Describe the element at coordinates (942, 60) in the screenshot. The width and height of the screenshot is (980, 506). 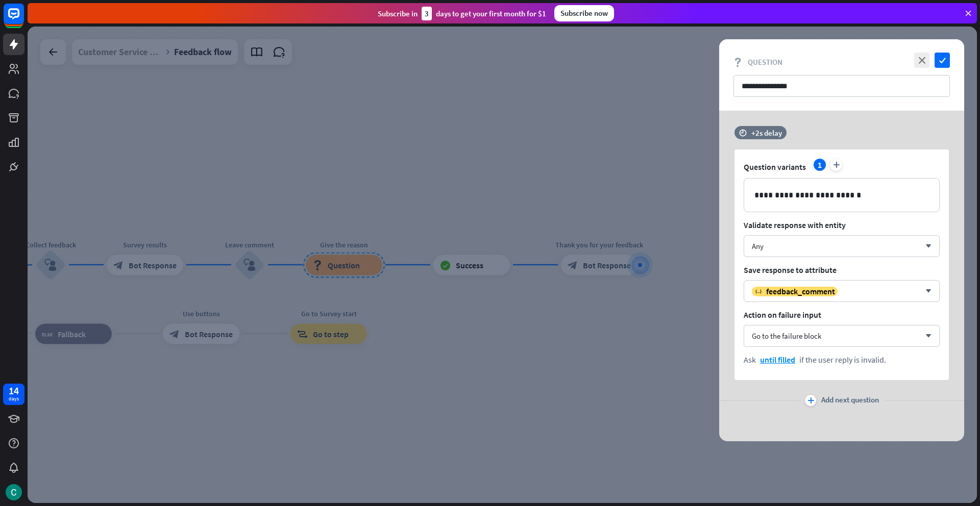
I see `i: check` at that location.